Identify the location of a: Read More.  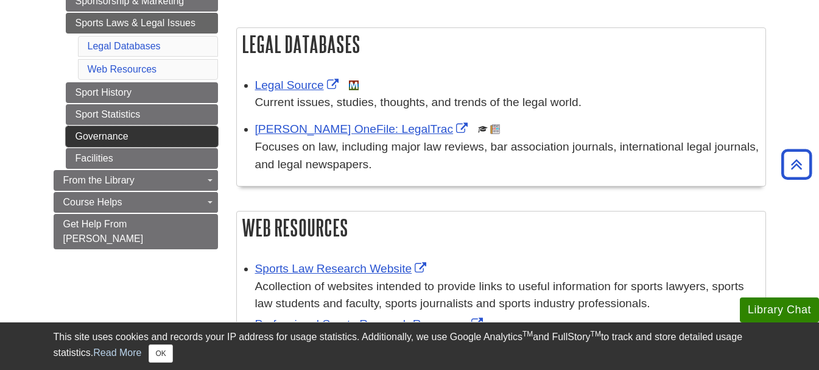
(117, 352).